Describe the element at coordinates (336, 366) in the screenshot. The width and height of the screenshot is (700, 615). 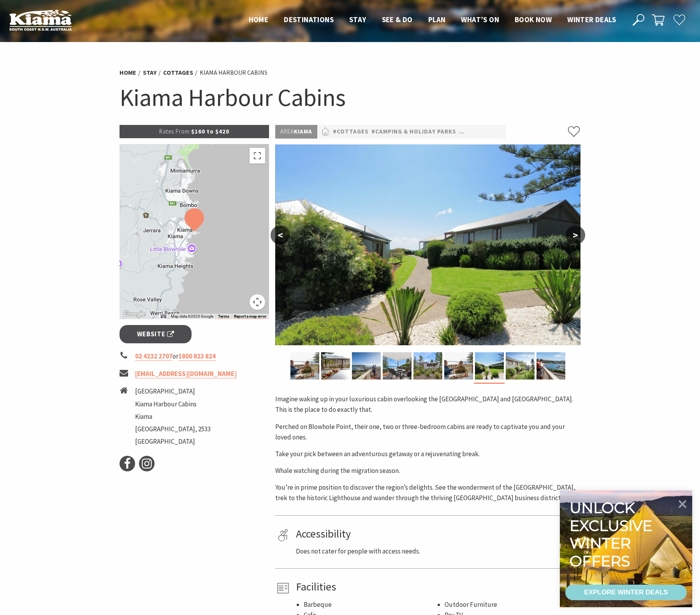
I see `img: Deck ocean view` at that location.